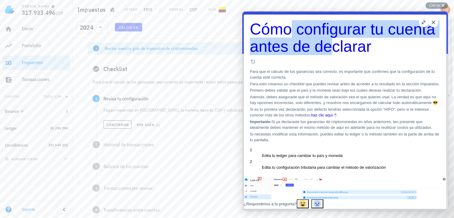  I want to click on div: Método, so click(130, 10).